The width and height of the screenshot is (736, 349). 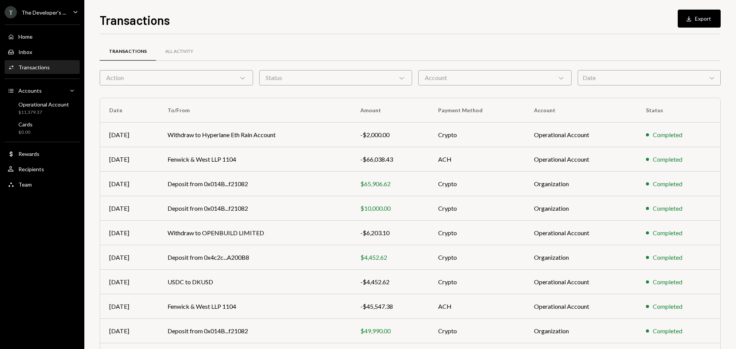 I want to click on th: To/From, so click(x=255, y=110).